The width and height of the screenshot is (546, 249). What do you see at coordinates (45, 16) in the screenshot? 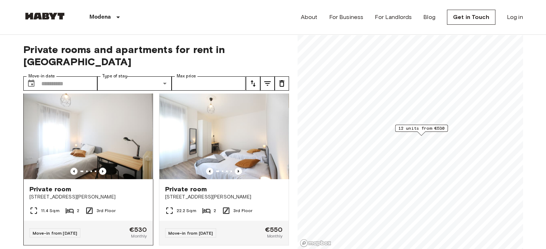
I see `img: Habyt` at bounding box center [45, 16].